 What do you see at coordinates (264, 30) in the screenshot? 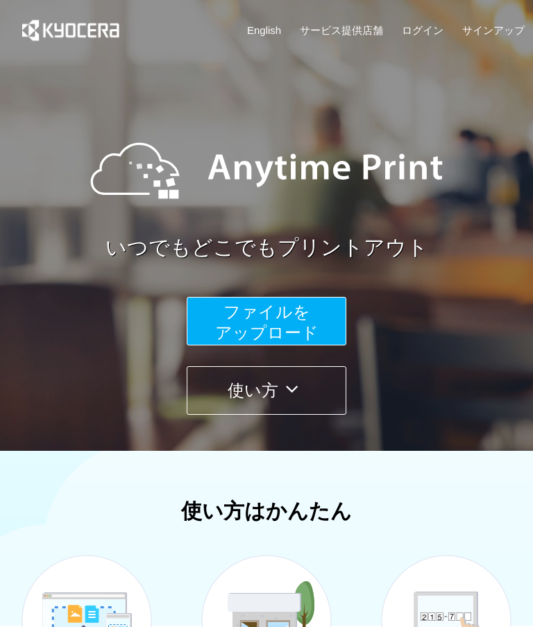
I see `a: English` at bounding box center [264, 30].